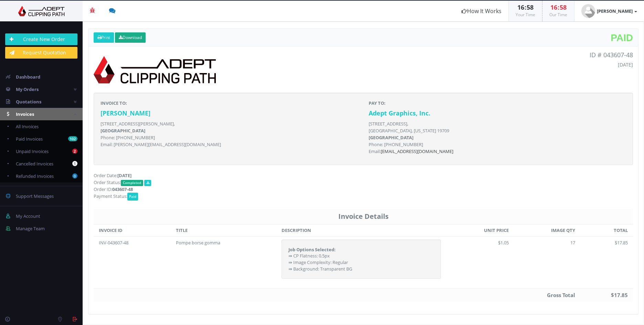 The image size is (644, 325). I want to click on span: Invoices, so click(25, 114).